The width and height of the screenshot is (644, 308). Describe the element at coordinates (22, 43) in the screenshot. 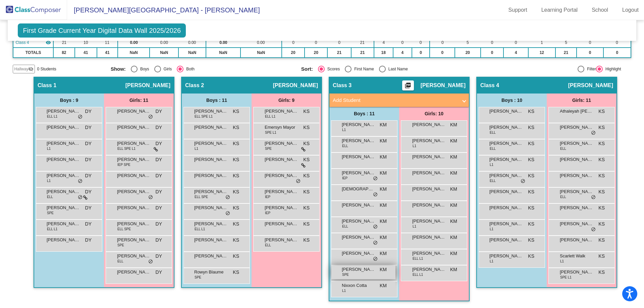

I see `span: Class 4` at that location.